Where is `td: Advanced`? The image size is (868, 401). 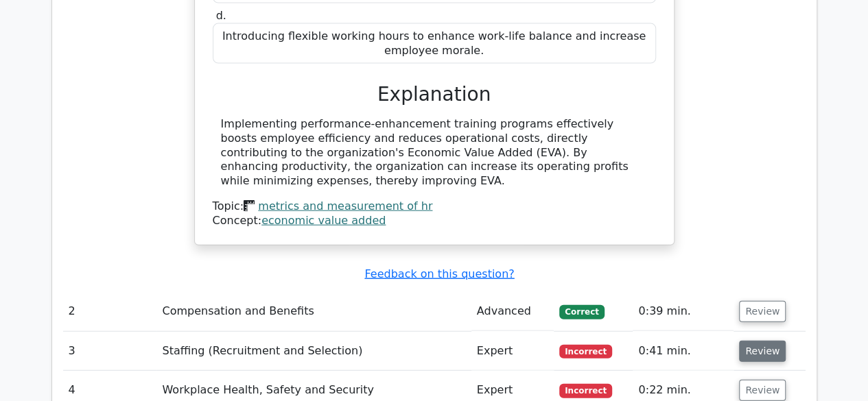
td: Advanced is located at coordinates (513, 311).